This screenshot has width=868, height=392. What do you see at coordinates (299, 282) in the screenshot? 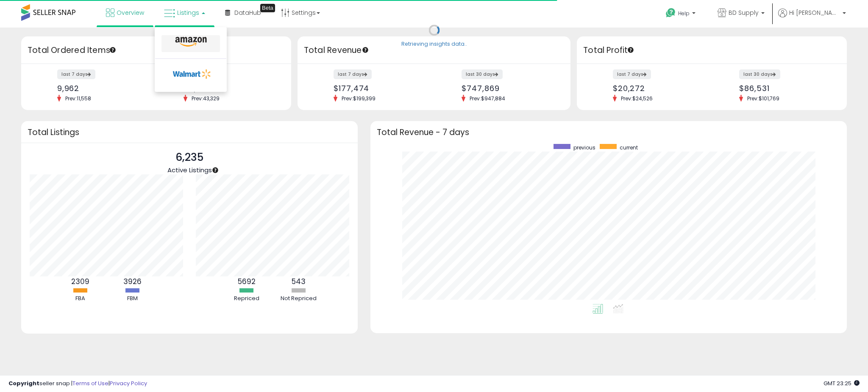
I see `b: 543` at bounding box center [299, 282].